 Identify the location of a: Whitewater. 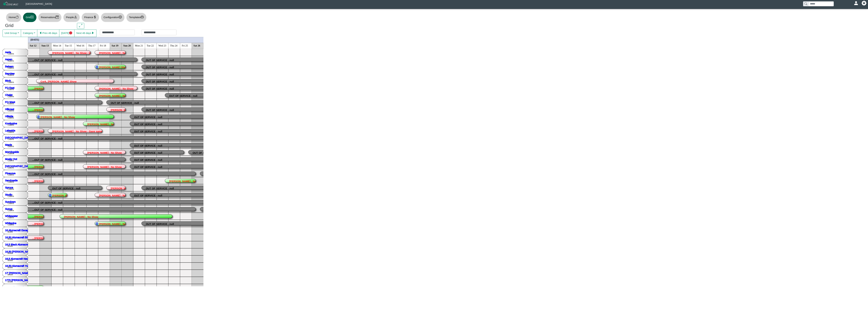
(11, 215).